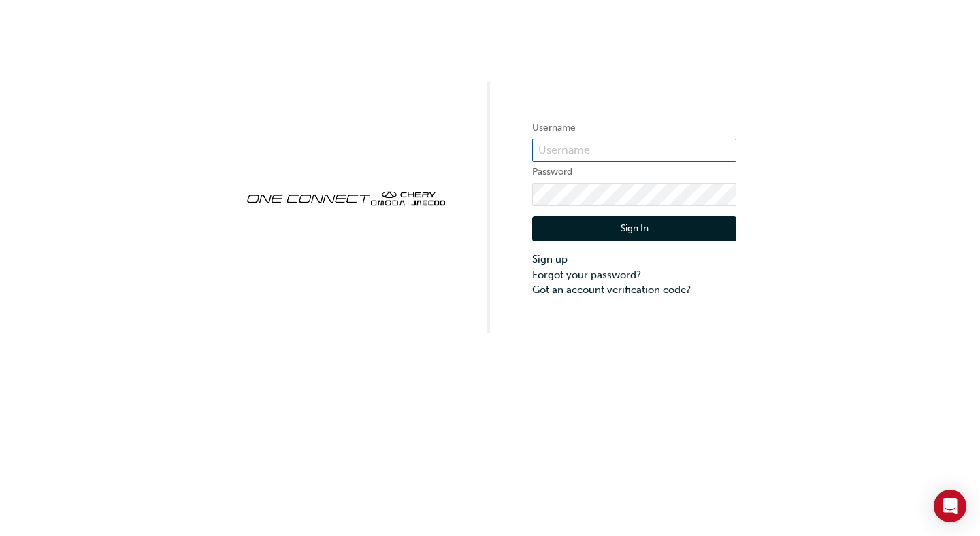 The height and width of the screenshot is (536, 980). I want to click on a: Sign up, so click(634, 259).